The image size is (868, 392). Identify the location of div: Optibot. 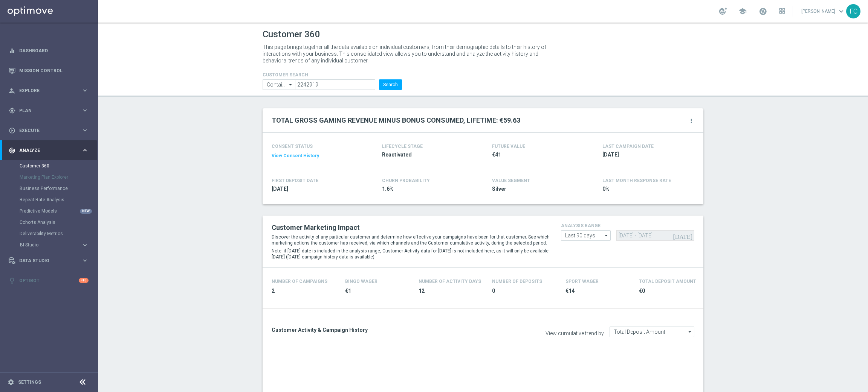
(49, 280).